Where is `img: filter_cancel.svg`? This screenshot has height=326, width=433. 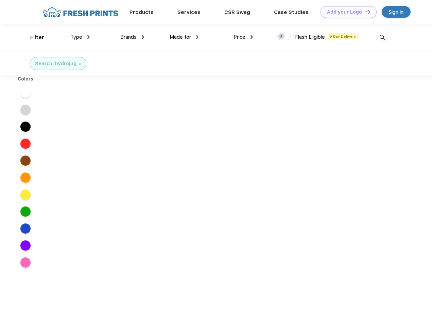
img: filter_cancel.svg is located at coordinates (79, 64).